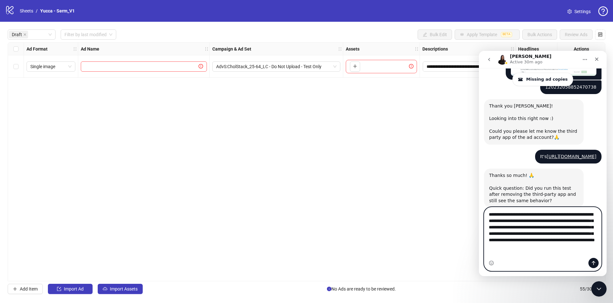 The width and height of the screenshot is (613, 303). I want to click on div: Select row 1, so click(16, 66).